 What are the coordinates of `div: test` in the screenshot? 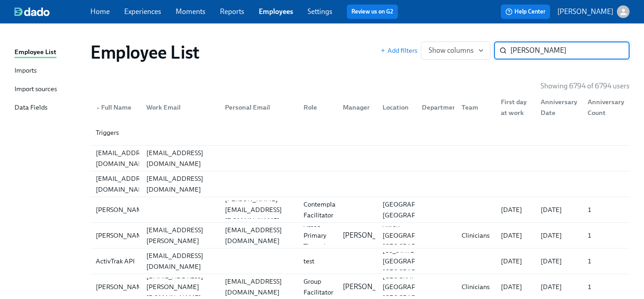 It's located at (318, 261).